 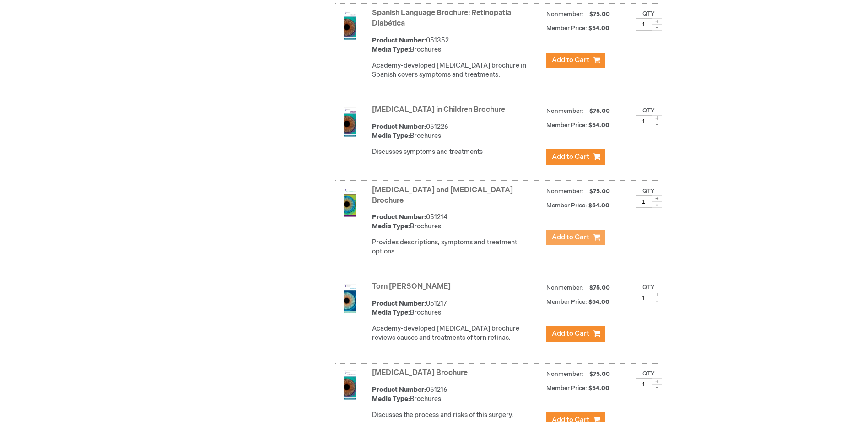 I want to click on img: Trabeculectomy Brochure, so click(x=350, y=385).